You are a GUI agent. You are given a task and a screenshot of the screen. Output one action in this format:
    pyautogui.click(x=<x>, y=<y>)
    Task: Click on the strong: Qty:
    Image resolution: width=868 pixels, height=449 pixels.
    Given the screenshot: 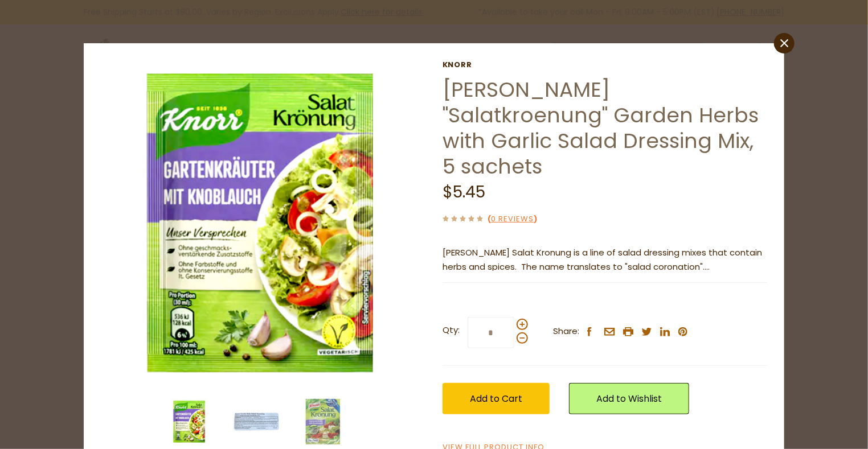 What is the action you would take?
    pyautogui.click(x=451, y=330)
    